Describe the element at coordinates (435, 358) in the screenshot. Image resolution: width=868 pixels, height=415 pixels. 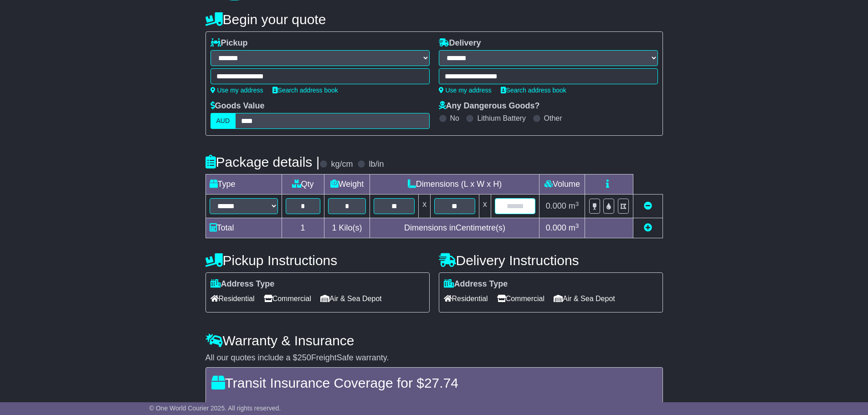
I see `div: All our quotes include a $ FreightSafe warranty.` at that location.